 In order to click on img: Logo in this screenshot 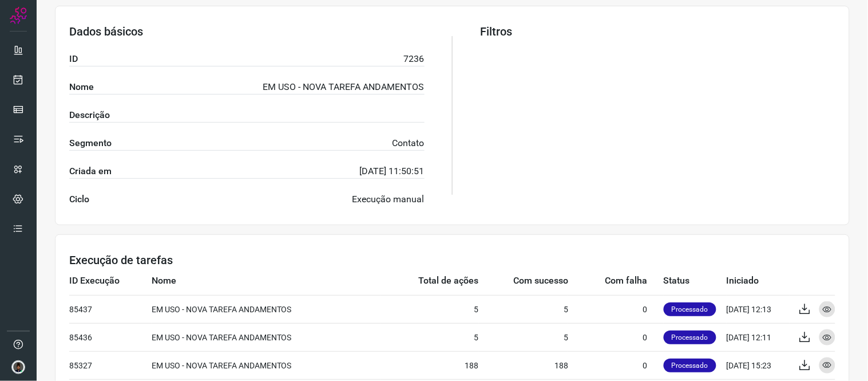, I will do `click(19, 15)`.